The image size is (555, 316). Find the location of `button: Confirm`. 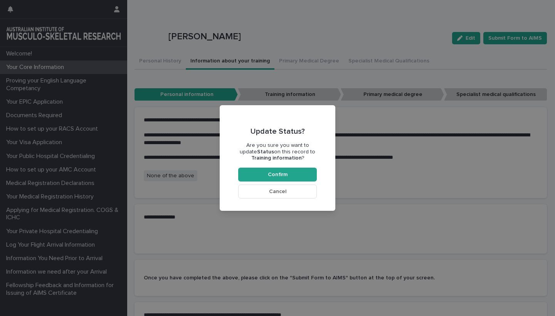

button: Confirm is located at coordinates (278, 175).